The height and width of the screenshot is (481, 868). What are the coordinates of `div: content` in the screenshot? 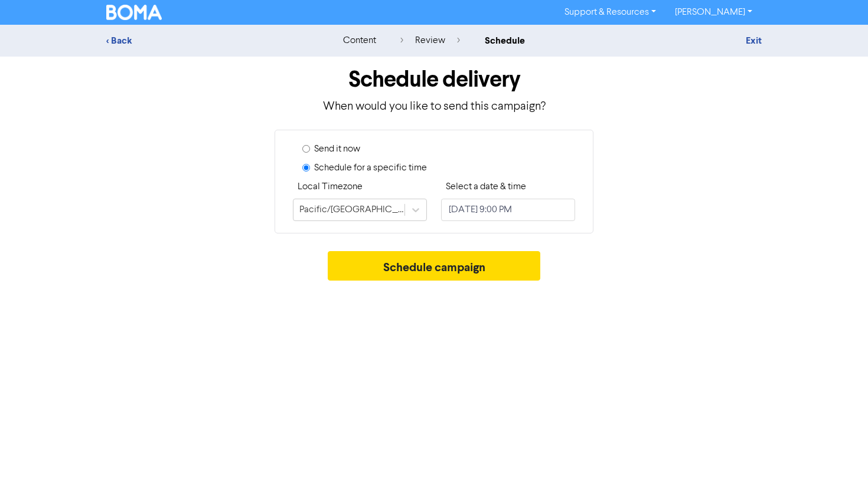 It's located at (360, 41).